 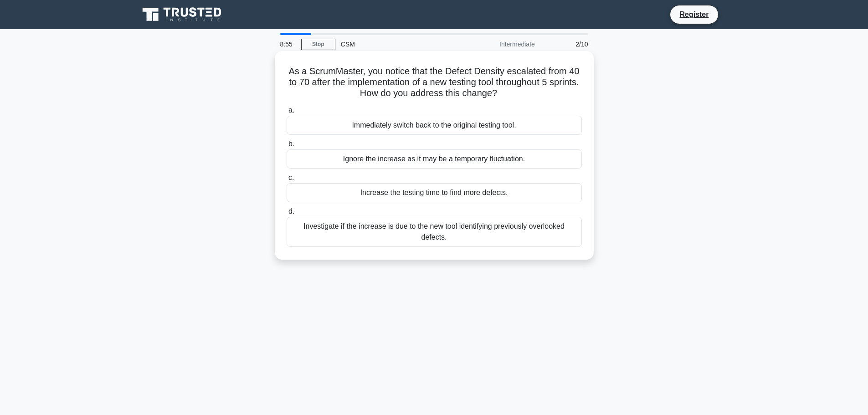 I want to click on a: Stop, so click(x=318, y=44).